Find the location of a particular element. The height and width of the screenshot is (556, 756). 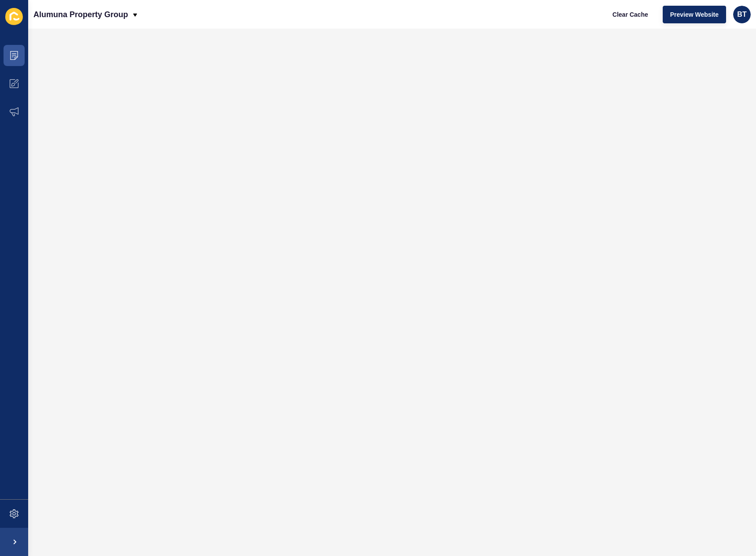

button: Preview Website is located at coordinates (694, 14).